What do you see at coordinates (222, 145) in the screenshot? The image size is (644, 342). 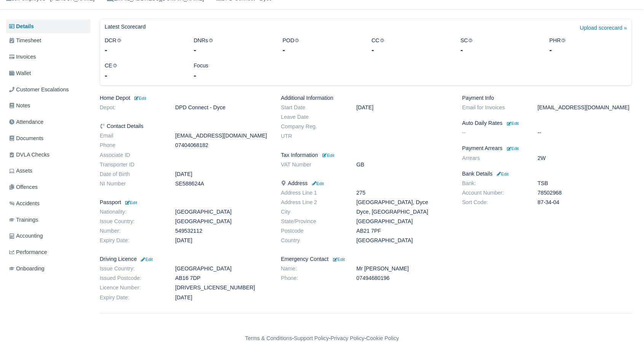 I see `dd: 07404068182` at bounding box center [222, 145].